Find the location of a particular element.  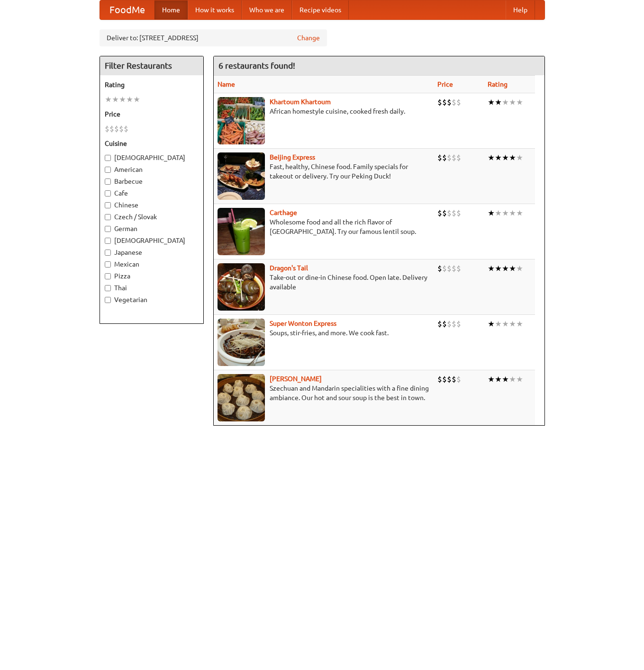

ng-pluralize: 6 restaurants found! is located at coordinates (257, 66).